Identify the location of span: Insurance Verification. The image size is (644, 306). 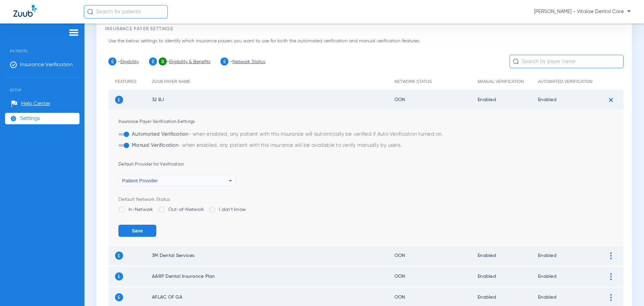
(46, 65).